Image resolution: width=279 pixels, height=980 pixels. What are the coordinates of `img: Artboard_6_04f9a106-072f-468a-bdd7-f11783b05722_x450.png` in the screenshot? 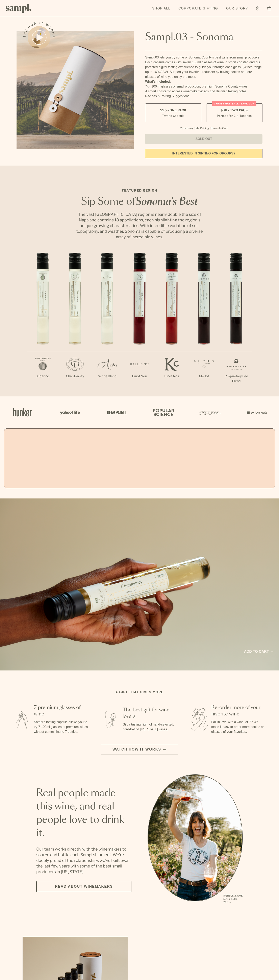 It's located at (70, 412).